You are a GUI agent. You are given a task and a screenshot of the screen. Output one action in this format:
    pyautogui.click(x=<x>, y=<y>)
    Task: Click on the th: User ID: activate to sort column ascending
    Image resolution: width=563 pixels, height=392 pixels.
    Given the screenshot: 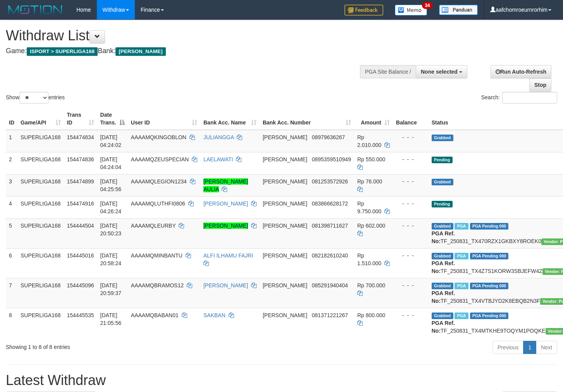 What is the action you would take?
    pyautogui.click(x=164, y=118)
    